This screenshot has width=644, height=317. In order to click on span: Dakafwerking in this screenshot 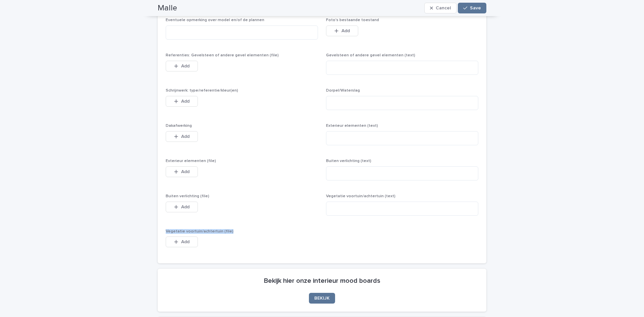, I will do `click(179, 126)`.